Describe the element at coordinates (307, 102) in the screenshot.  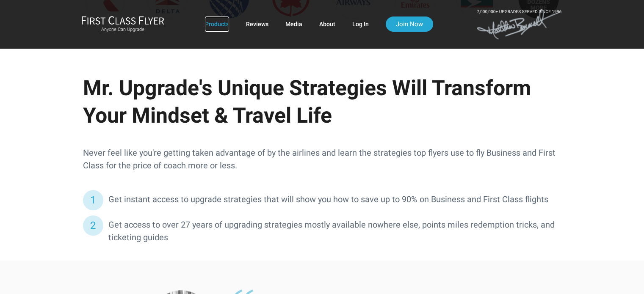
I see `span: Mr. Upgrade's Unique Strategies Will Transform Your Mindset & Travel Life` at that location.